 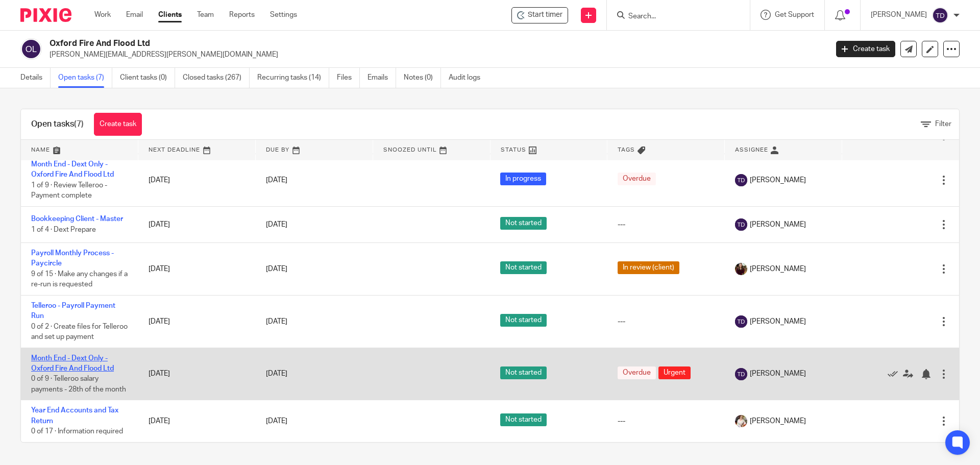 I want to click on a: Details, so click(x=35, y=78).